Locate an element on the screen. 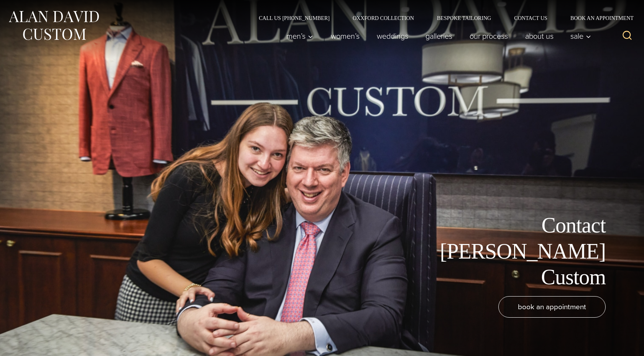 This screenshot has width=644, height=356. a: Book an Appointment is located at coordinates (598, 18).